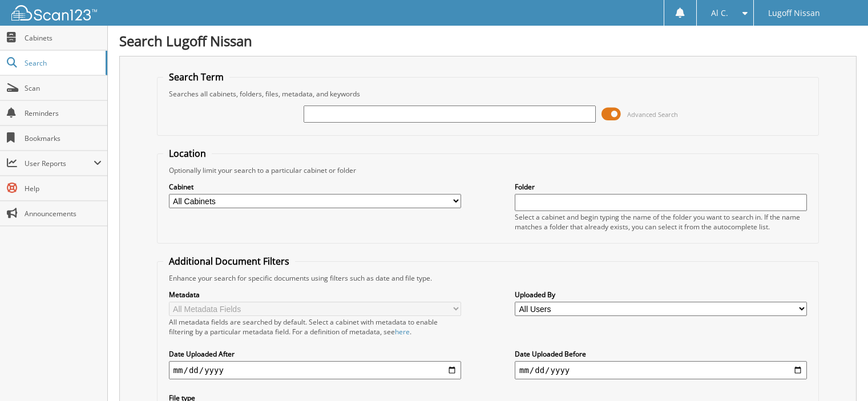 The width and height of the screenshot is (868, 401). Describe the element at coordinates (488, 278) in the screenshot. I see `div: Enhance your search for specific documents using filters such as date and file type.` at that location.